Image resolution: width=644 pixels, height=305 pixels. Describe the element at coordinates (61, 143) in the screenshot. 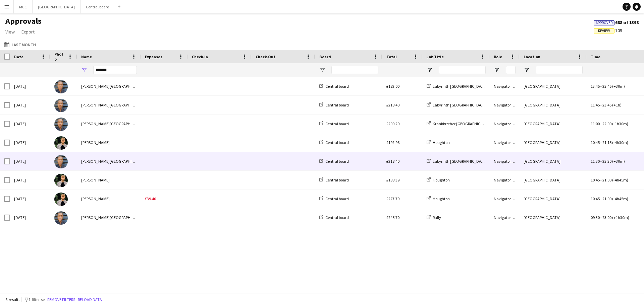

I see `img: George Matthews` at that location.